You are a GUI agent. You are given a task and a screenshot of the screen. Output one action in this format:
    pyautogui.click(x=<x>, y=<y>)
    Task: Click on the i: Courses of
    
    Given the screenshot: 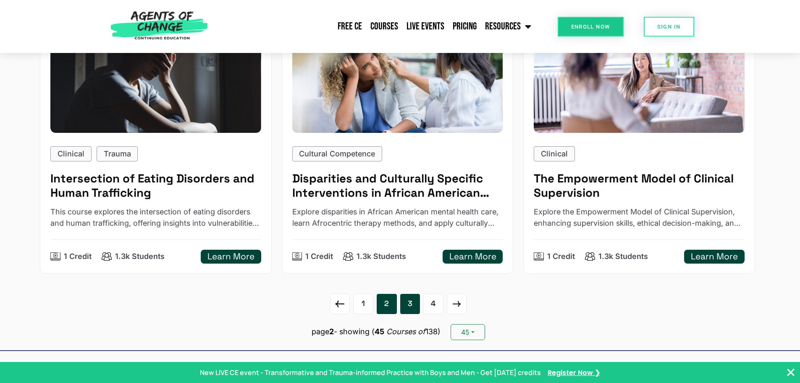 What is the action you would take?
    pyautogui.click(x=406, y=331)
    